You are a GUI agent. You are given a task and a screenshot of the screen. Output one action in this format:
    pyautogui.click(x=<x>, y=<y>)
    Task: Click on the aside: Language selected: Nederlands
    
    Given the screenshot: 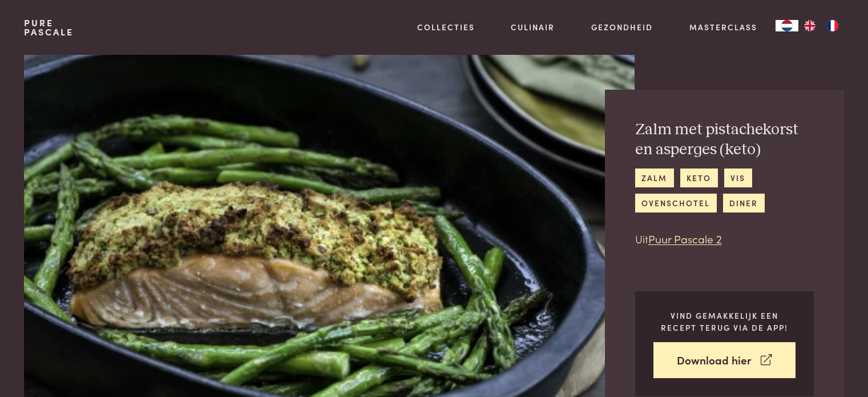 What is the action you would take?
    pyautogui.click(x=810, y=26)
    